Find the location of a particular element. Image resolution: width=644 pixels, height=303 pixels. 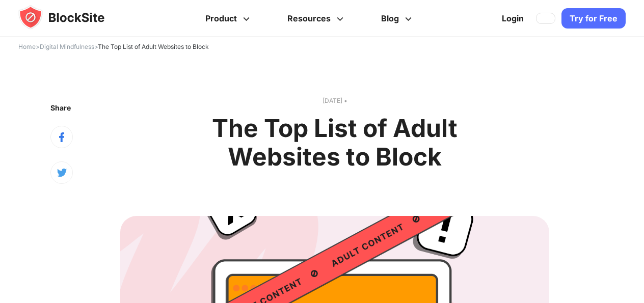

h1: The Top List of Adult Websites to Block is located at coordinates (334, 143).